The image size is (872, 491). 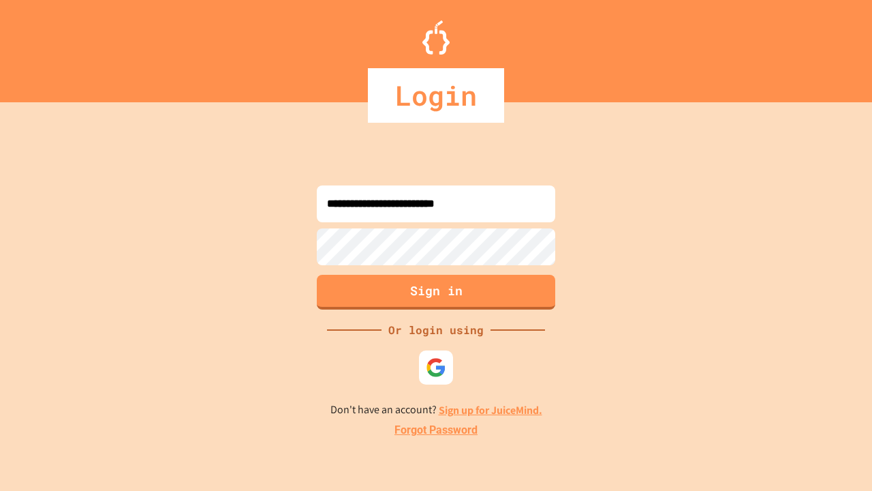 I want to click on a: Sign up for JuiceMind., so click(x=491, y=410).